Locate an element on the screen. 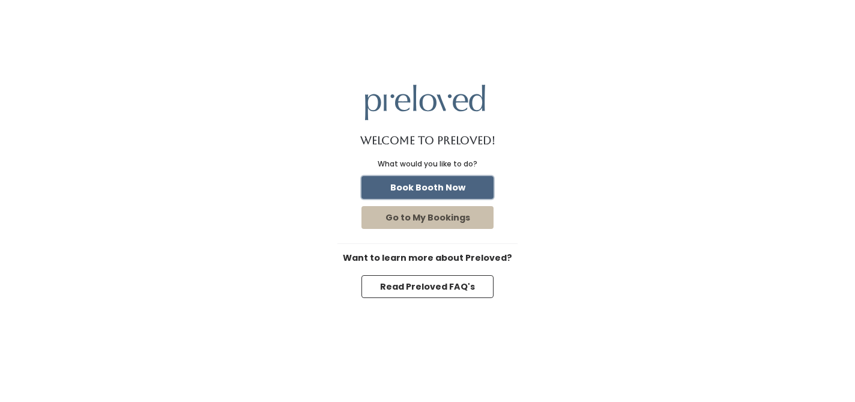 This screenshot has height=402, width=855. button: Read Preloved FAQ's is located at coordinates (428, 287).